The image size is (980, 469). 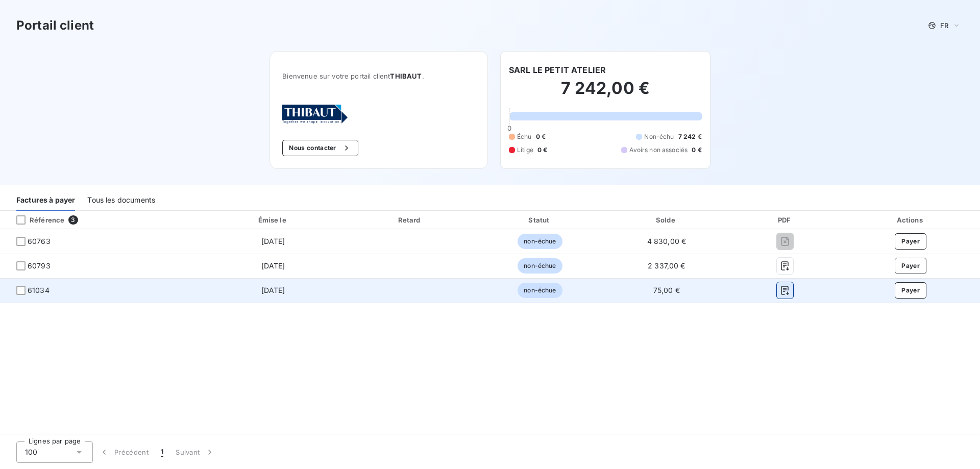 I want to click on img: Company logo, so click(x=315, y=114).